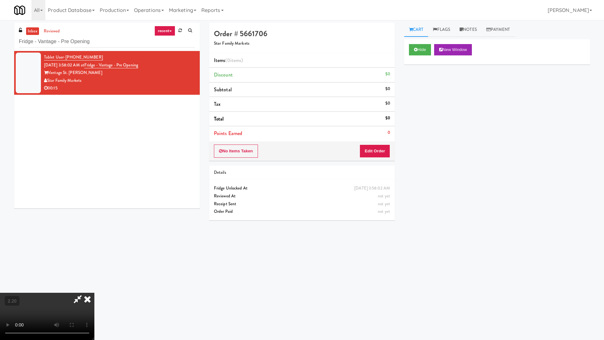  What do you see at coordinates (223, 75) in the screenshot?
I see `span: Discount` at bounding box center [223, 75].